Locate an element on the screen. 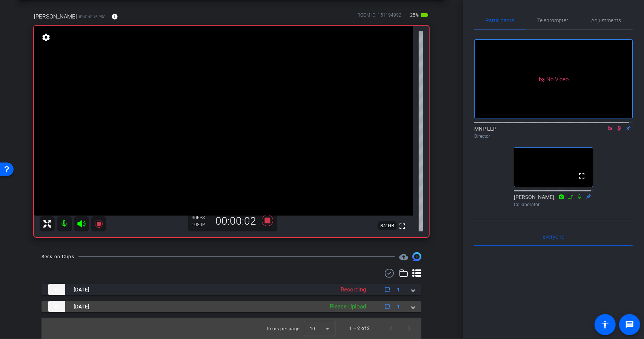  div: ROOM ID: 151194992 is located at coordinates (379, 17).